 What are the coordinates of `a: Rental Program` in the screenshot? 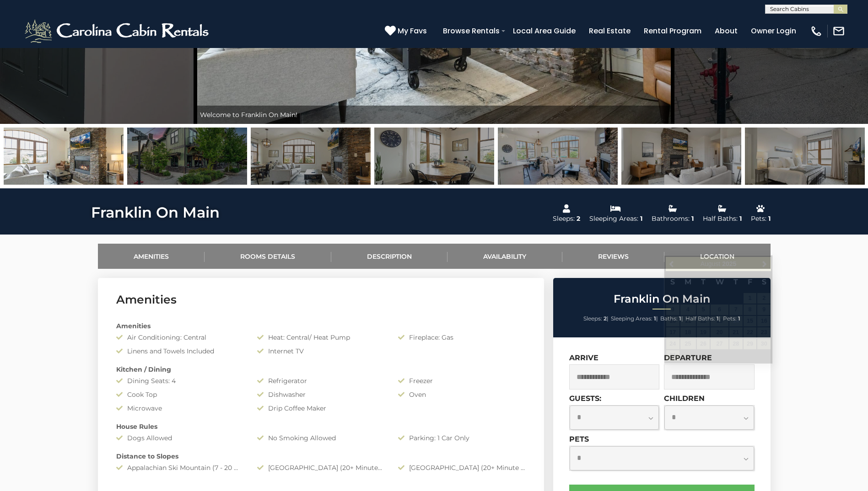 It's located at (673, 31).